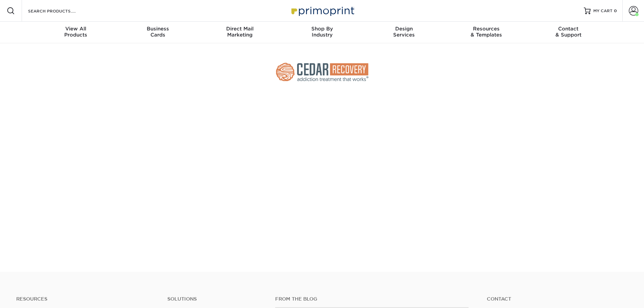  Describe the element at coordinates (557, 299) in the screenshot. I see `a: Contact` at that location.